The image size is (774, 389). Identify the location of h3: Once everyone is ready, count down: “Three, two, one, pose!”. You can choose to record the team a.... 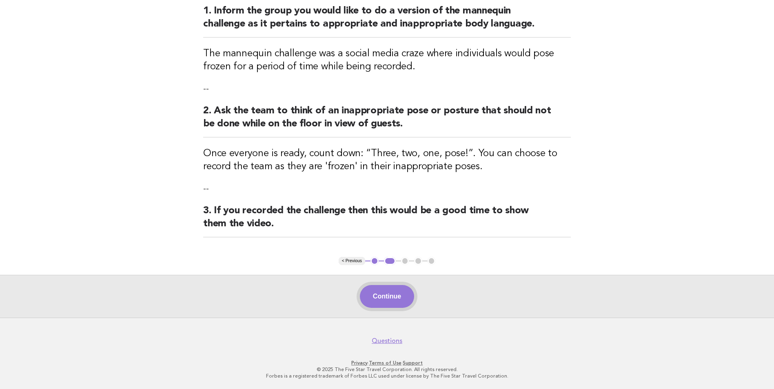
(387, 160).